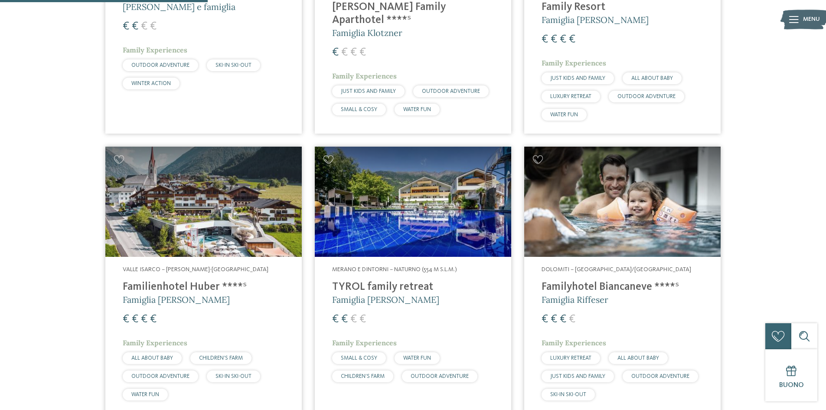 Image resolution: width=826 pixels, height=410 pixels. What do you see at coordinates (151, 83) in the screenshot?
I see `span: WINTER ACTION` at bounding box center [151, 83].